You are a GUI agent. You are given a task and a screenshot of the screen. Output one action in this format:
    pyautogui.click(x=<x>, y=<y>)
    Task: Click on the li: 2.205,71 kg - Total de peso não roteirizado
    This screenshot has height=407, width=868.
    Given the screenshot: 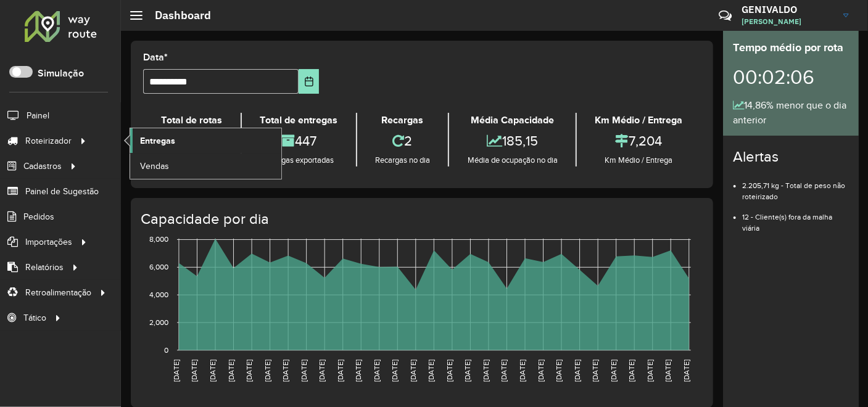 What is the action you would take?
    pyautogui.click(x=795, y=186)
    